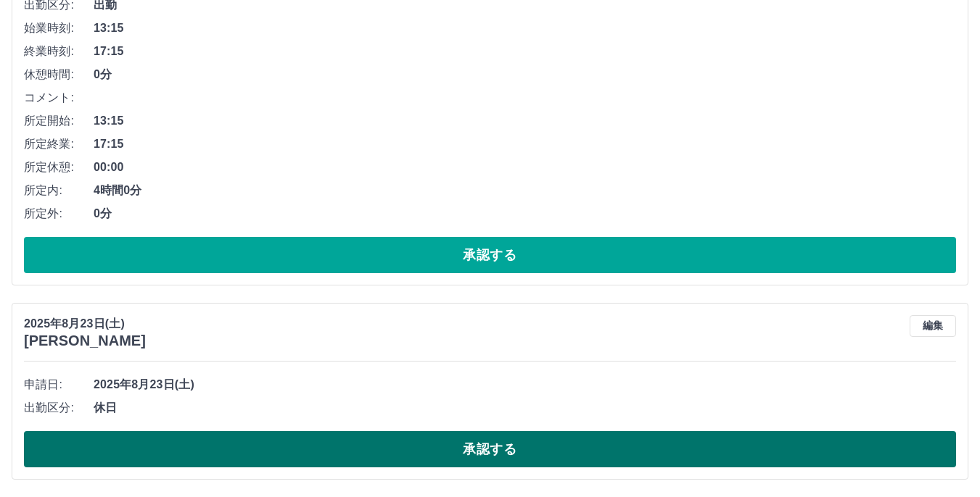  I want to click on span: 所定休憩:, so click(59, 168).